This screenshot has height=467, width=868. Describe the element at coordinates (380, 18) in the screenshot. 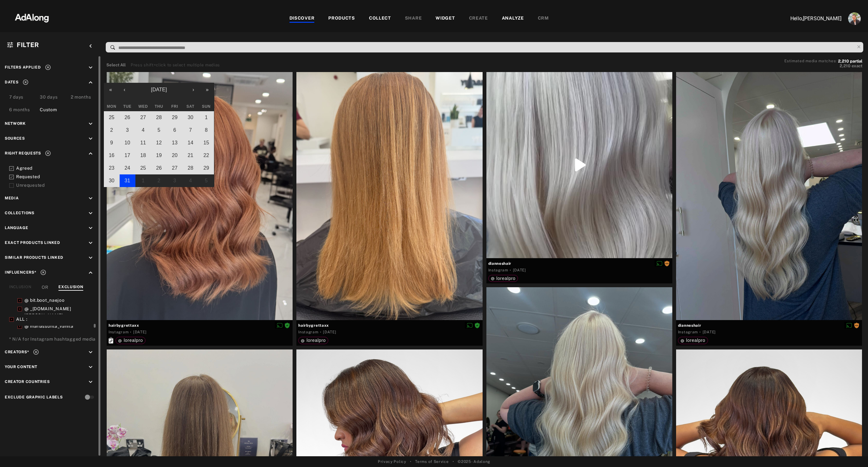

I see `div: COLLECT` at that location.